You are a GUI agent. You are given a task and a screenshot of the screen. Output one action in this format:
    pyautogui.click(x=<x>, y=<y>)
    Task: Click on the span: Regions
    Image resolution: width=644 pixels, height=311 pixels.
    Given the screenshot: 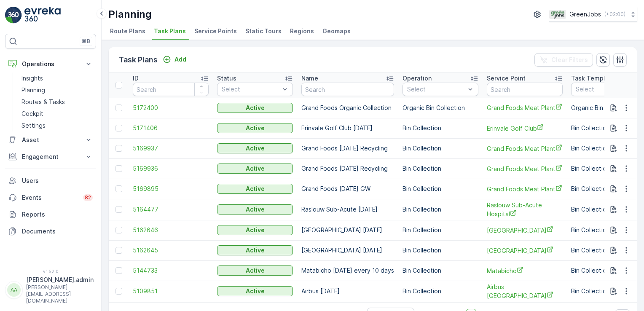 What is the action you would take?
    pyautogui.click(x=301, y=31)
    